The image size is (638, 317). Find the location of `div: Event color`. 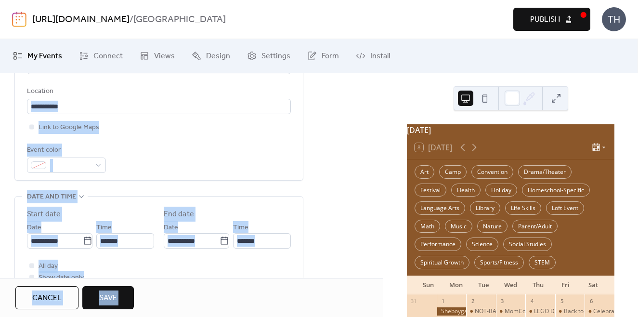

div: Event color is located at coordinates (65, 150).